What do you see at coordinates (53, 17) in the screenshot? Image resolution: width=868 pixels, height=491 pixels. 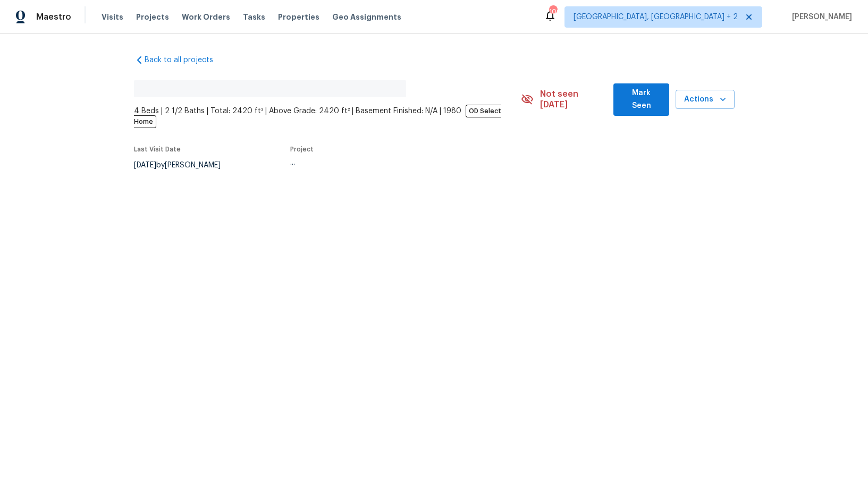 I see `span: Maestro` at bounding box center [53, 17].